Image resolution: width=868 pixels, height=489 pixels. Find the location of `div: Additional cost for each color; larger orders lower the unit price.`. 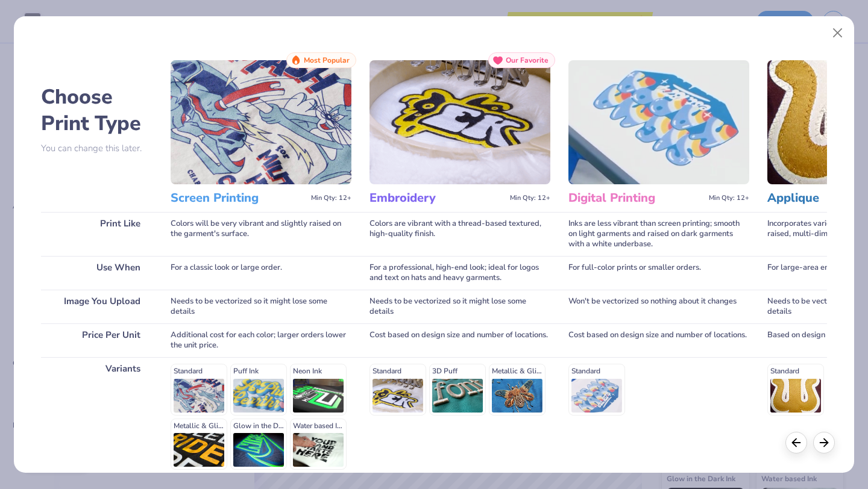

div: Additional cost for each color; larger orders lower the unit price. is located at coordinates (261, 340).